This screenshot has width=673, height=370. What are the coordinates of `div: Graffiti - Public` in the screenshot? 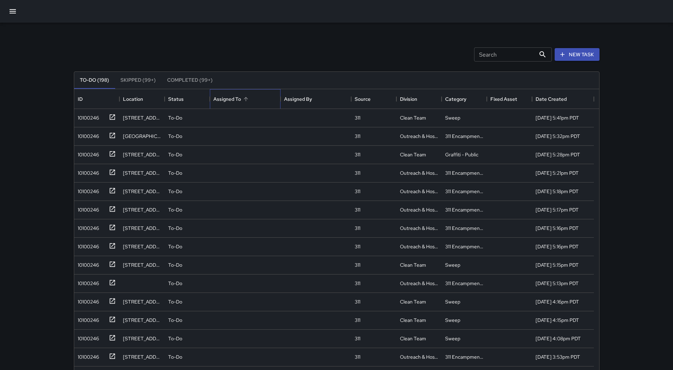 It's located at (462, 154).